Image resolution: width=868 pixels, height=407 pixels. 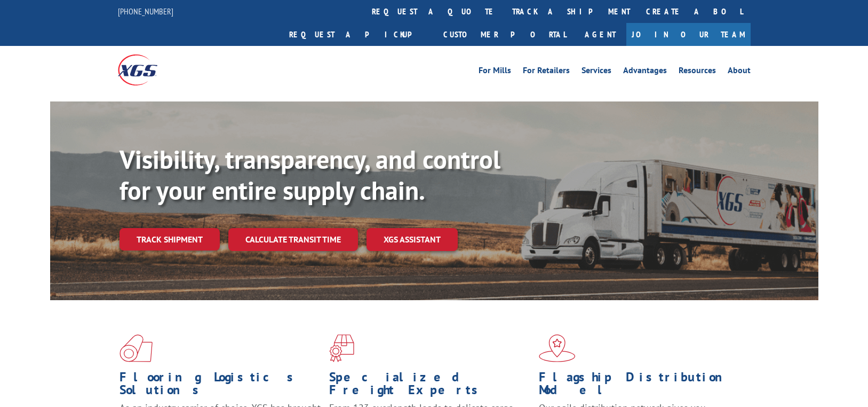 I want to click on a: Calculate transit time, so click(x=293, y=239).